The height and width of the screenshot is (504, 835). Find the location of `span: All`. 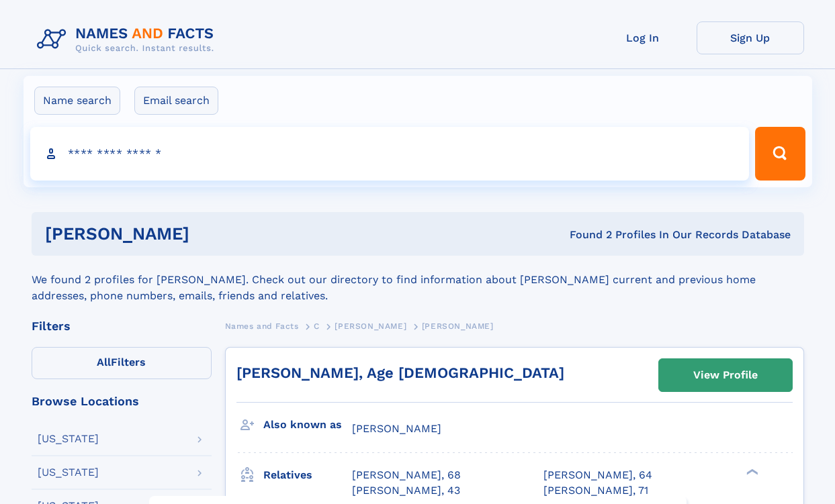

span: All is located at coordinates (104, 362).